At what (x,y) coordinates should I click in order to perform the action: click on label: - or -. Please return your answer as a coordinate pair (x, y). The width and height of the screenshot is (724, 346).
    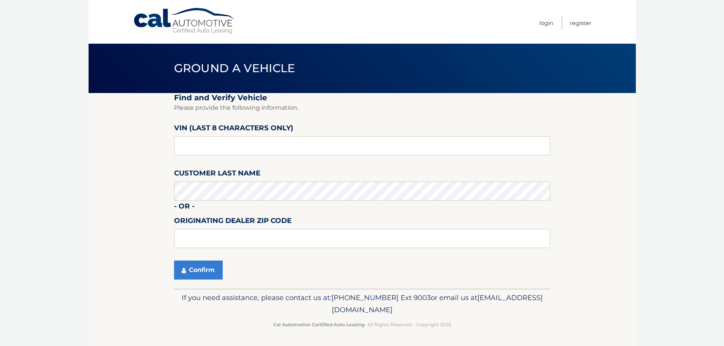
    Looking at the image, I should click on (184, 208).